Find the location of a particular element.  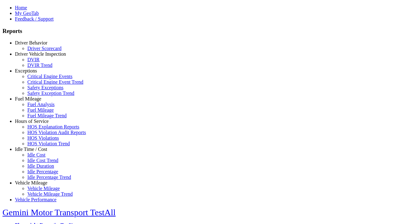

a: Safety Exception Trend is located at coordinates (51, 93).